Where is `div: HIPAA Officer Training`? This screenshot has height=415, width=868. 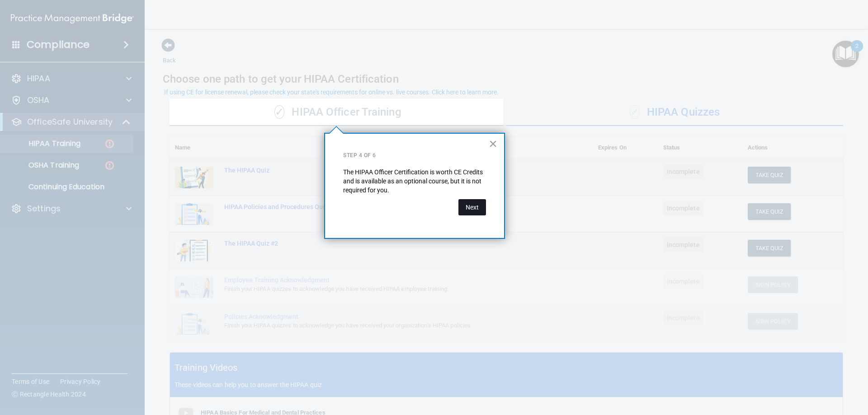 div: HIPAA Officer Training is located at coordinates (338, 112).